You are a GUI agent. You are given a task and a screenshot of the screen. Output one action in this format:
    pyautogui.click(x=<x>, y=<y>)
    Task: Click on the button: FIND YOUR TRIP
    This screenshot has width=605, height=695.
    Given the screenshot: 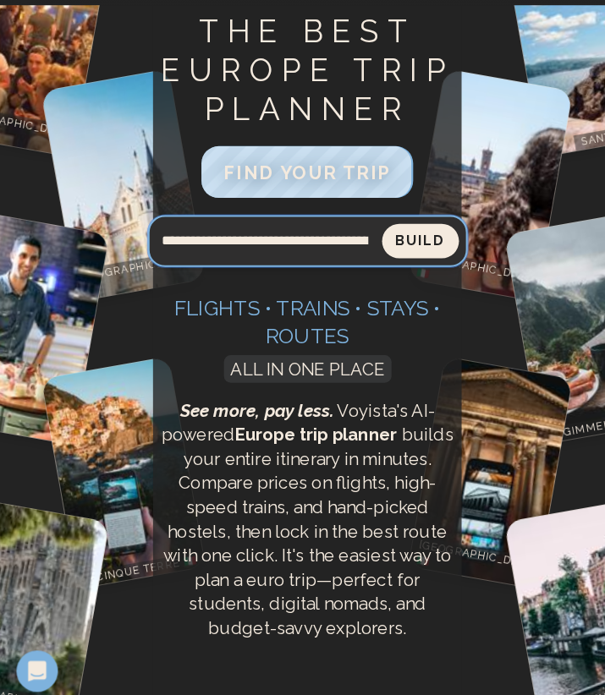 What is the action you would take?
    pyautogui.click(x=301, y=169)
    